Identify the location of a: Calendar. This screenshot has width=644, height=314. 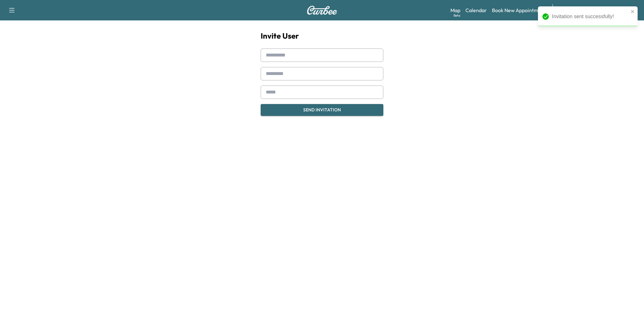
(476, 11).